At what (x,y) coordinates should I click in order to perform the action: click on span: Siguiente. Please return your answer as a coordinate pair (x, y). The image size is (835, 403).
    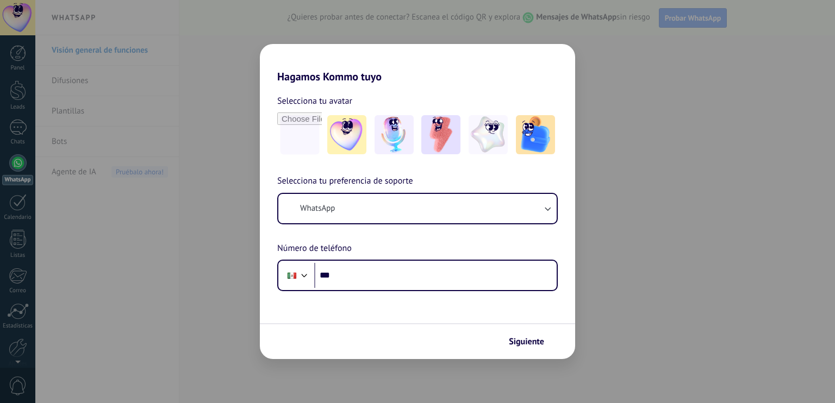
    Looking at the image, I should click on (526, 342).